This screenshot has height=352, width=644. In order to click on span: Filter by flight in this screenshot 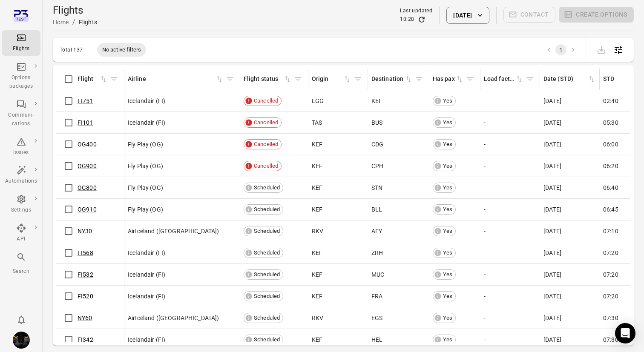, I will do `click(114, 79)`.